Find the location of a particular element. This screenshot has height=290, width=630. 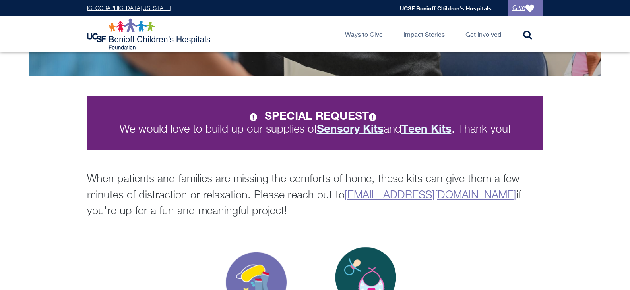

a: Get Involved is located at coordinates (483, 34).